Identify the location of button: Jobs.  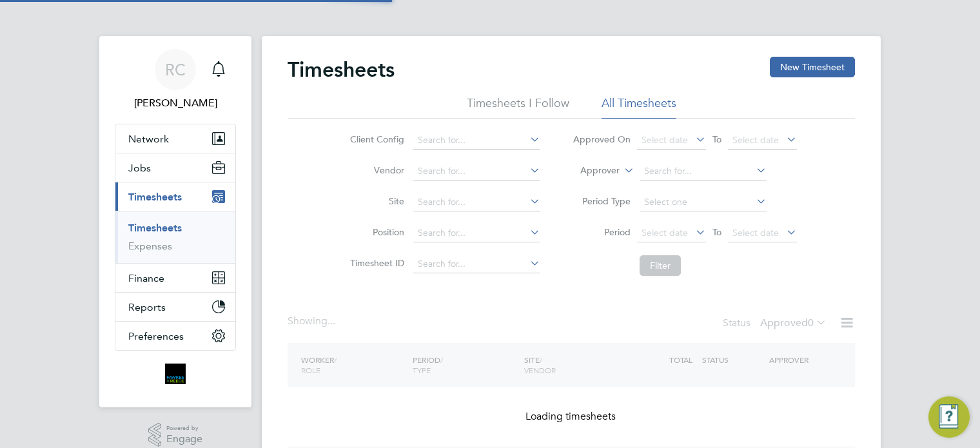
(175, 167).